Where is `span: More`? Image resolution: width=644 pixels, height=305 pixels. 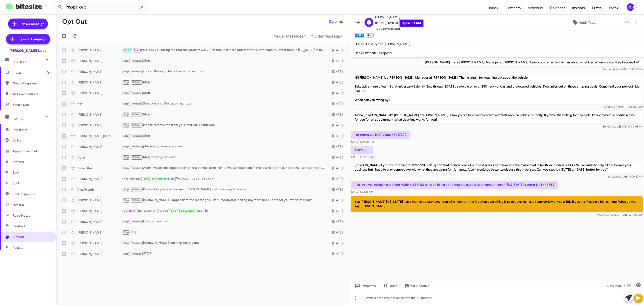
span: More is located at coordinates (19, 120).